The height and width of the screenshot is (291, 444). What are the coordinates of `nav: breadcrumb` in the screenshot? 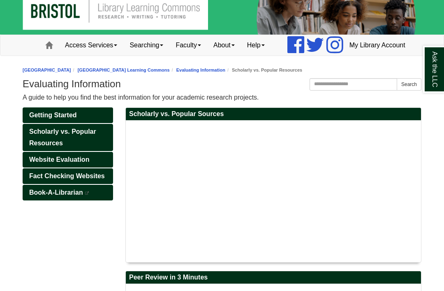 It's located at (222, 70).